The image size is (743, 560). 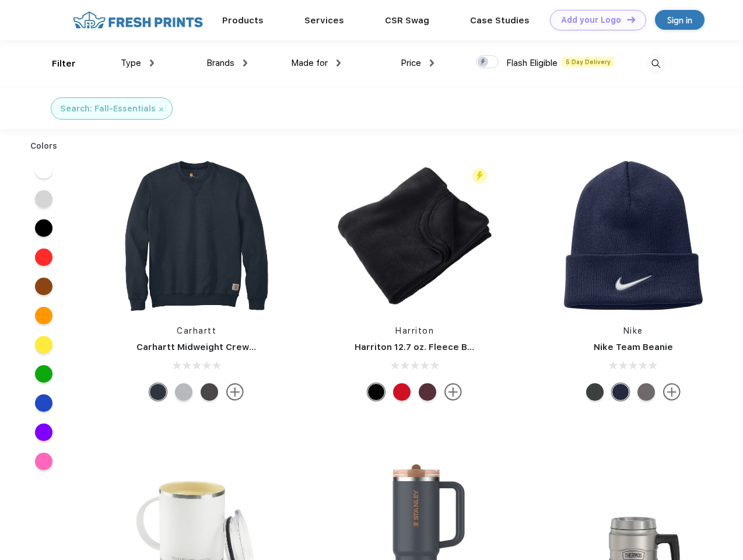 What do you see at coordinates (184, 392) in the screenshot?
I see `div: Heather Grey` at bounding box center [184, 392].